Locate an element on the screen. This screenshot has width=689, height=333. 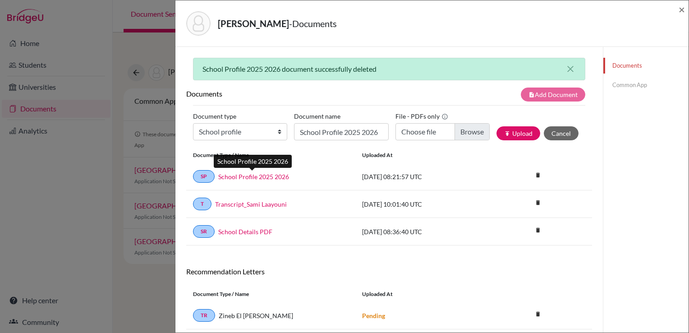
label: File - PDFs only is located at coordinates (422, 116).